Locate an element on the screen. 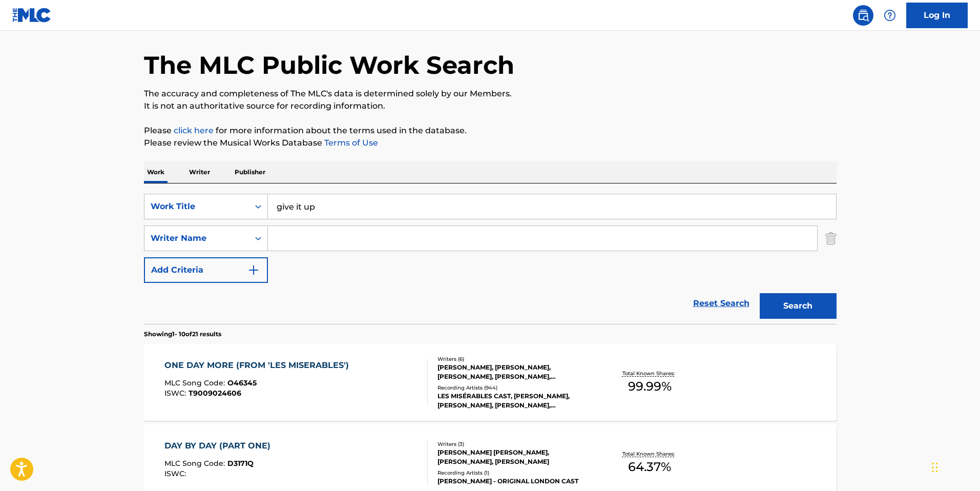 The image size is (980, 491). a: Terms of Use is located at coordinates (350, 142).